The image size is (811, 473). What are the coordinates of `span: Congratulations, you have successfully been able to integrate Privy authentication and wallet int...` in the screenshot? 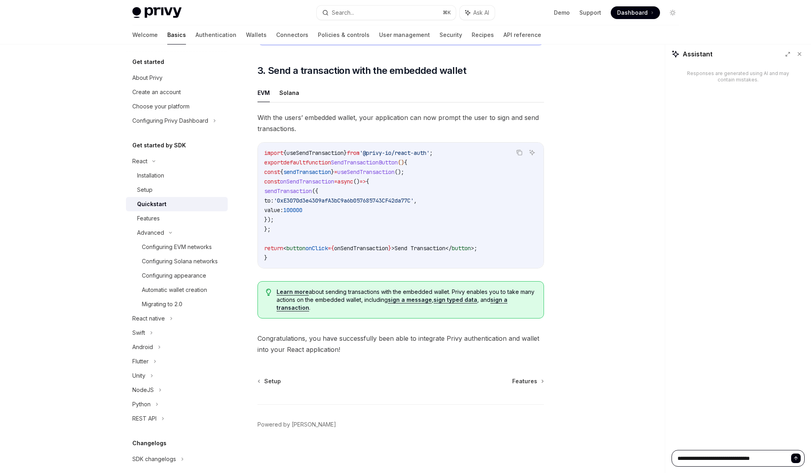 It's located at (400, 344).